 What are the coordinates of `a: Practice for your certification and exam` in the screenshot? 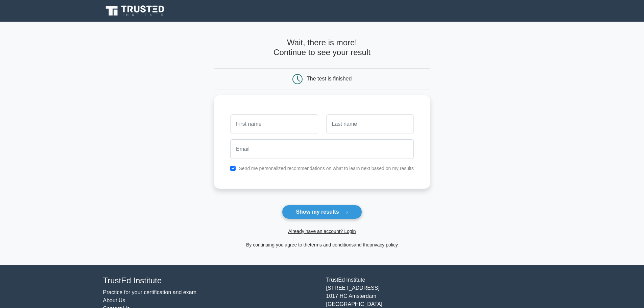 It's located at (150, 292).